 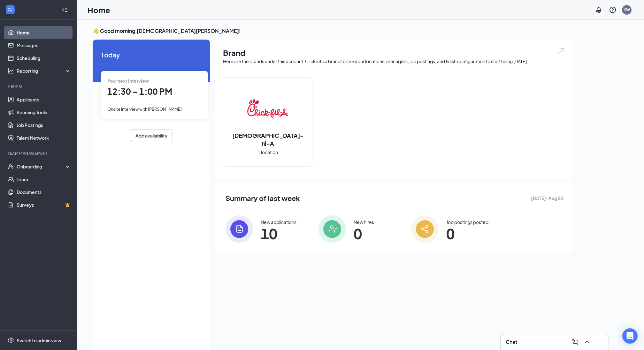 I want to click on button: ChevronUp, so click(x=586, y=342).